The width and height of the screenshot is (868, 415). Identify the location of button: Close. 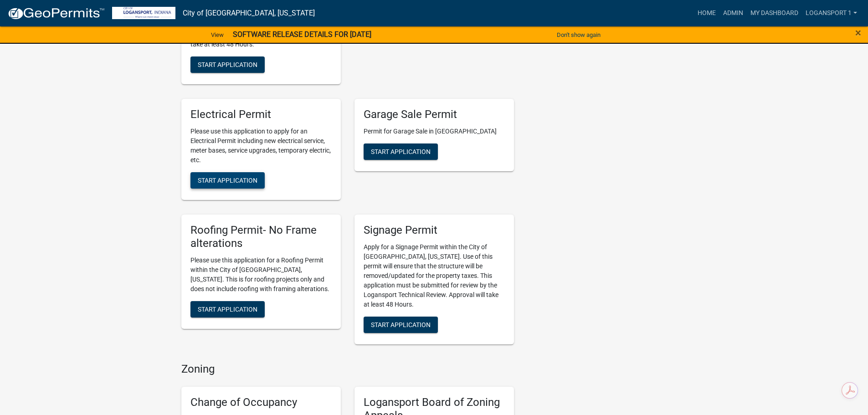
(857, 33).